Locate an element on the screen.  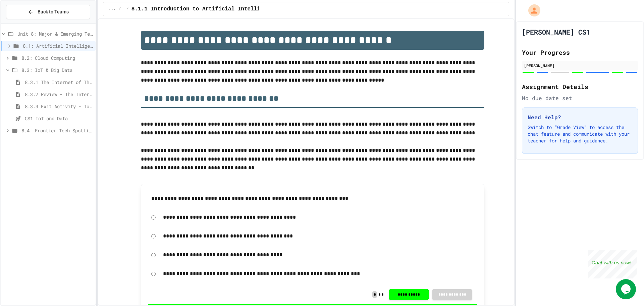
h2: Your Progress is located at coordinates (580, 52).